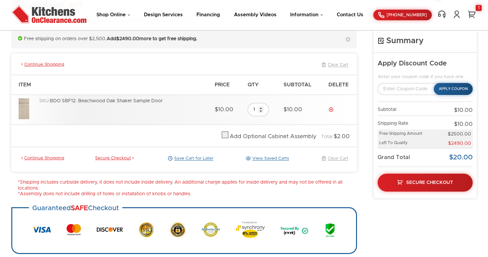  Describe the element at coordinates (228, 85) in the screenshot. I see `th: Price` at that location.